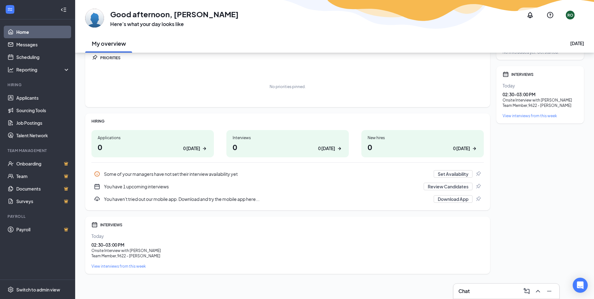 This screenshot has height=299, width=594. What do you see at coordinates (175, 24) in the screenshot?
I see `h3: Here’s what your day looks like` at bounding box center [175, 24].